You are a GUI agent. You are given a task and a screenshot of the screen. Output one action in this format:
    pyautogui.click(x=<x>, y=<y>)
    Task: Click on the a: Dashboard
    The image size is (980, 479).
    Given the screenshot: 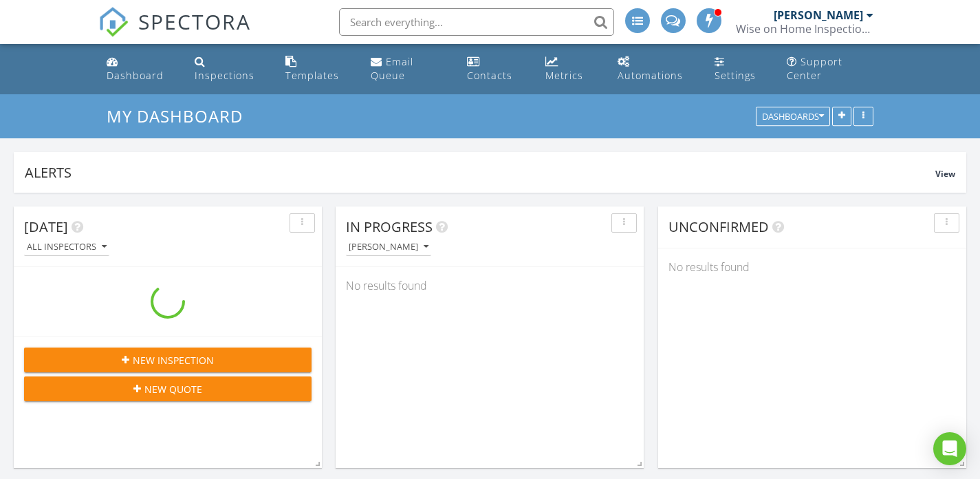 What is the action you would take?
    pyautogui.click(x=140, y=69)
    